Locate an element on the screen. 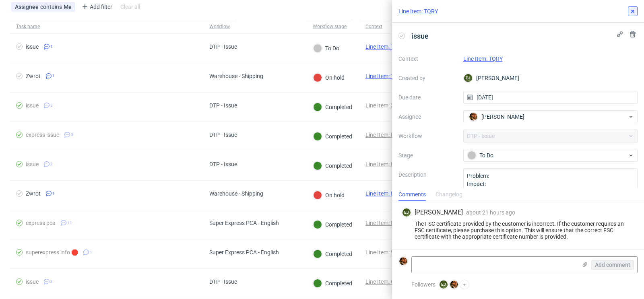  span: Followers is located at coordinates (424, 284).